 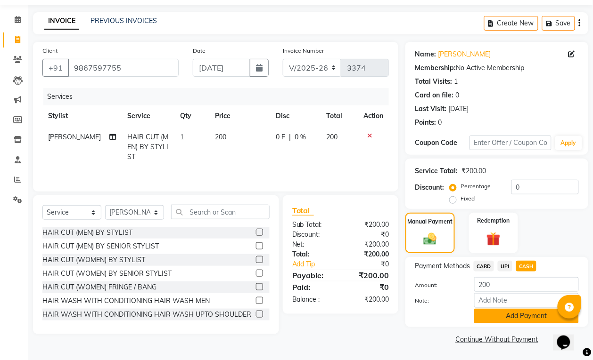 What do you see at coordinates (425, 54) in the screenshot?
I see `div: Name:` at bounding box center [425, 54].